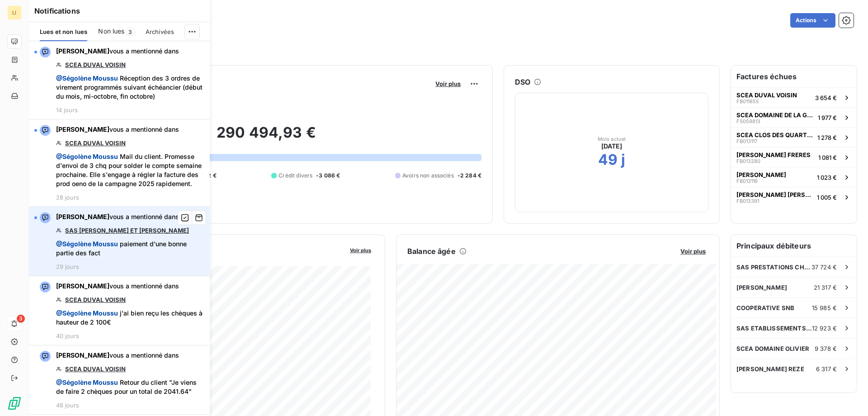 This screenshot has height=416, width=868. What do you see at coordinates (827, 98) in the screenshot?
I see `span: 3 654 €` at bounding box center [827, 98].